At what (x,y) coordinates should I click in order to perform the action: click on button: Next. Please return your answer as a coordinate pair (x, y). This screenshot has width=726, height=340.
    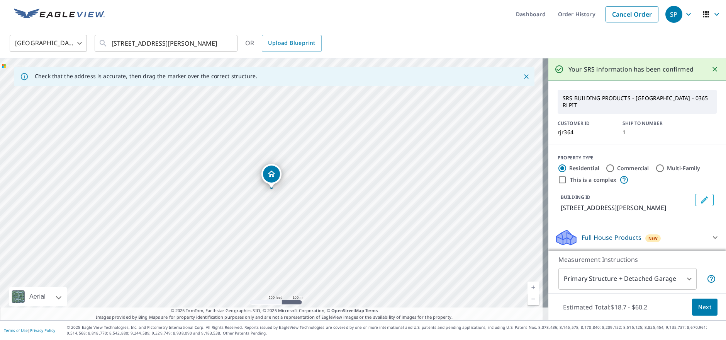
    Looking at the image, I should click on (705, 307).